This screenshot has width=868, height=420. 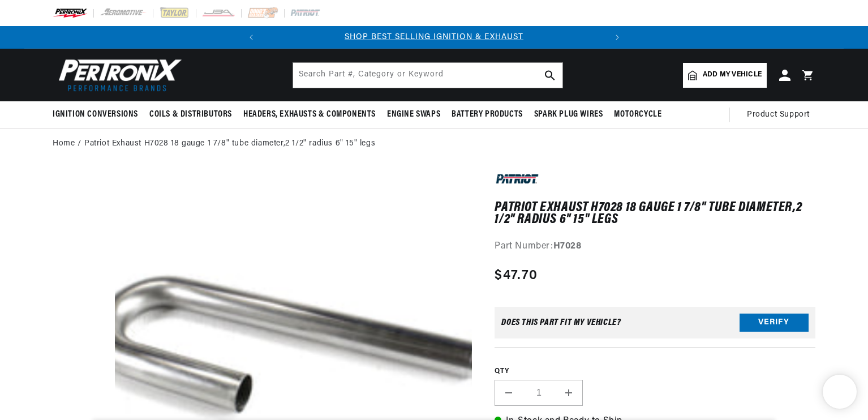 I want to click on h1: Patriot Exhaust H7028 18 gauge 1 7/8" tube diameter,2 1/2" radius 6" 15" legs, so click(x=654, y=213).